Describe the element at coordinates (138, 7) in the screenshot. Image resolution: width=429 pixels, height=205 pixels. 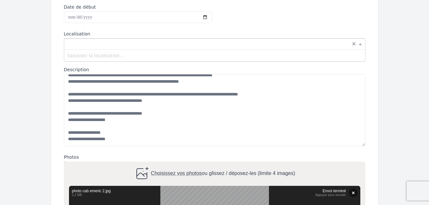
I see `label: Date de début` at that location.